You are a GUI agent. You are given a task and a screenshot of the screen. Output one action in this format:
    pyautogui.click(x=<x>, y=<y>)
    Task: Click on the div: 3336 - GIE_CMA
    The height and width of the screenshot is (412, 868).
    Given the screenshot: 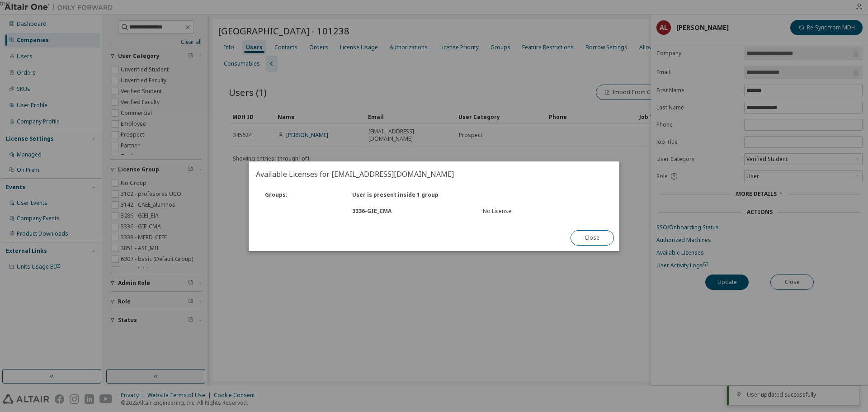 What is the action you would take?
    pyautogui.click(x=412, y=211)
    